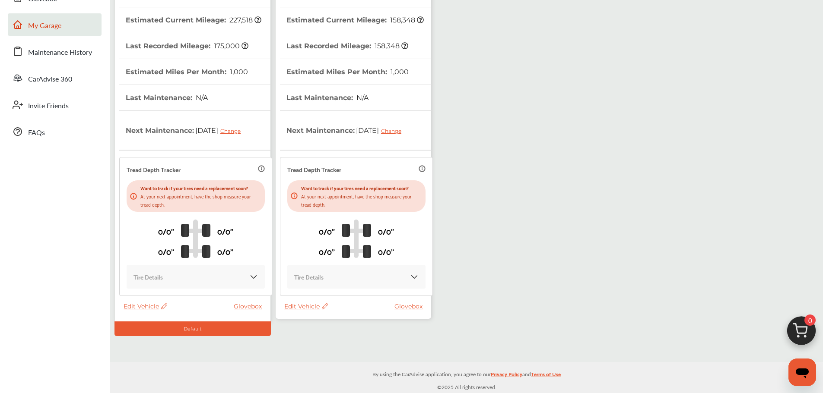 This screenshot has width=823, height=393. Describe the element at coordinates (466, 374) in the screenshot. I see `p: By using the CarAdvise application, you agree to our and` at that location.